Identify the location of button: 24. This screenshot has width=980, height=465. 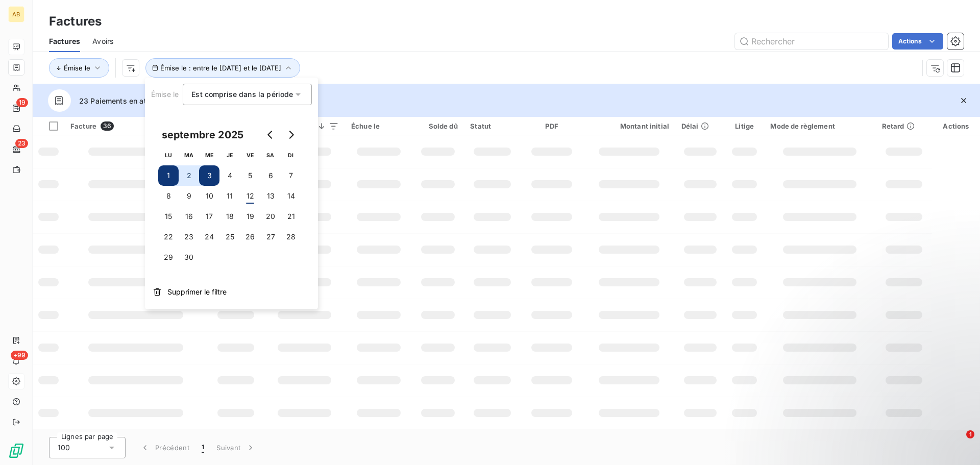
(209, 237).